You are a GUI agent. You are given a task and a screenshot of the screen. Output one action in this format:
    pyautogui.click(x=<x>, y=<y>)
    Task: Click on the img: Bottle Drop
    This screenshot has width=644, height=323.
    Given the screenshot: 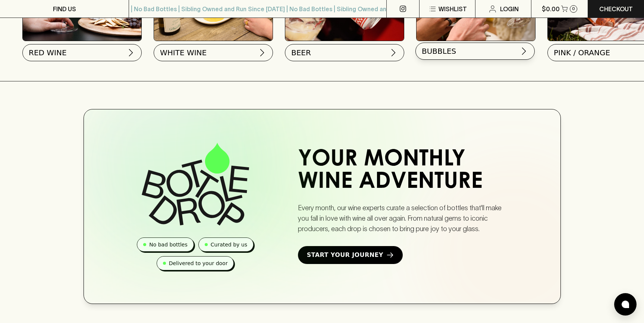 What is the action you would take?
    pyautogui.click(x=195, y=184)
    